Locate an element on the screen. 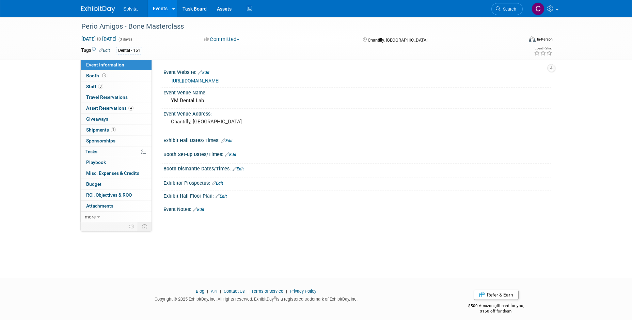 The height and width of the screenshot is (320, 632). div: Event Website: is located at coordinates (357, 71).